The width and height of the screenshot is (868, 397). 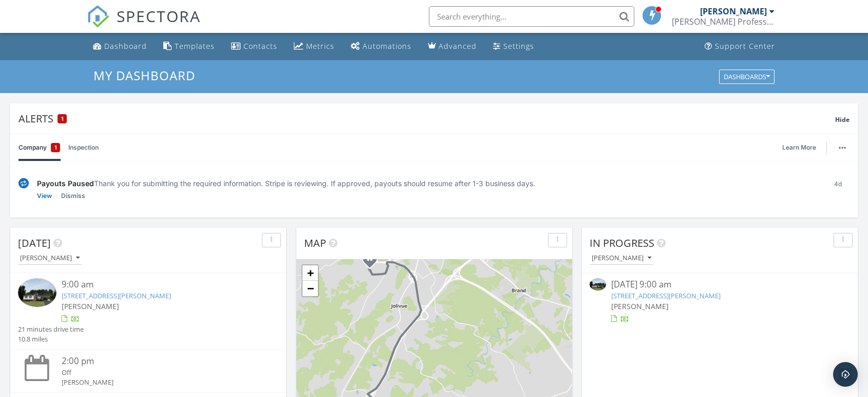 What do you see at coordinates (457, 46) in the screenshot?
I see `div: Advanced` at bounding box center [457, 46].